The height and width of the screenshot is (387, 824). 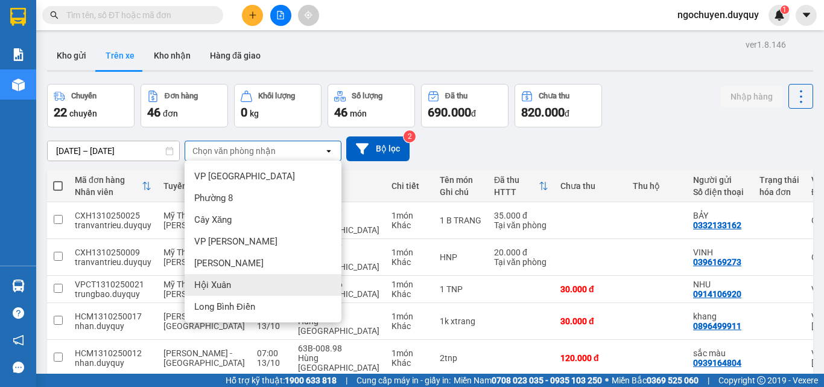 I want to click on div: BẢY, so click(x=720, y=215).